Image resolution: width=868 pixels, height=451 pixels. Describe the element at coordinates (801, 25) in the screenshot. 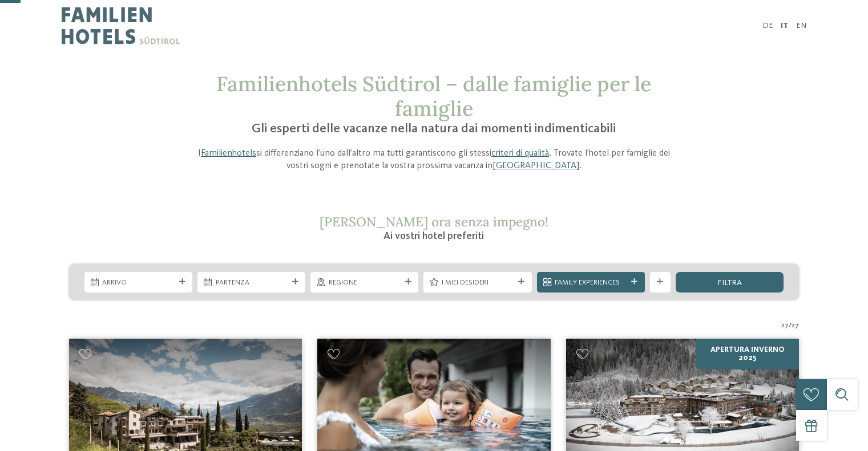

I see `a: EN` at that location.